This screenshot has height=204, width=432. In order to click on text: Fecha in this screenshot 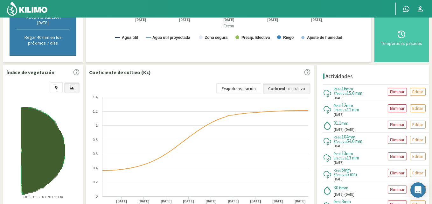, I will do `click(229, 26)`.